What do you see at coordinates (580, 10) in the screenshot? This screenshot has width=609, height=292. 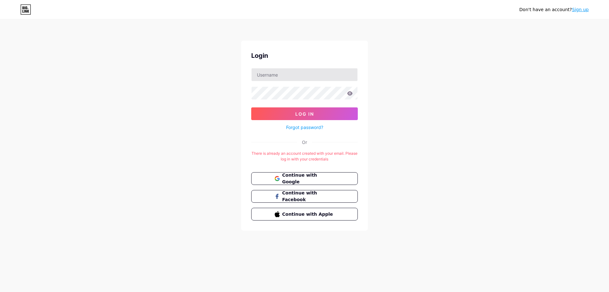 I see `a: Sign up` at bounding box center [580, 10].